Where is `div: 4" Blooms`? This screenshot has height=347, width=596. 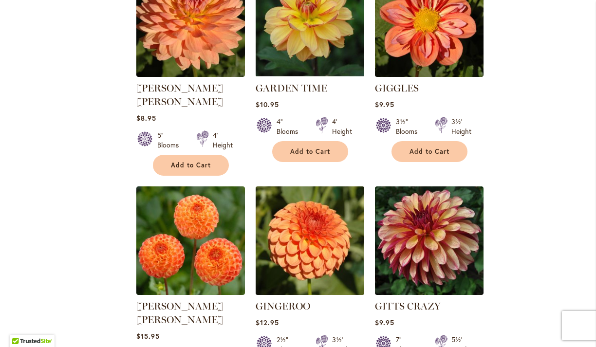
div: 4" Blooms is located at coordinates (290, 127).